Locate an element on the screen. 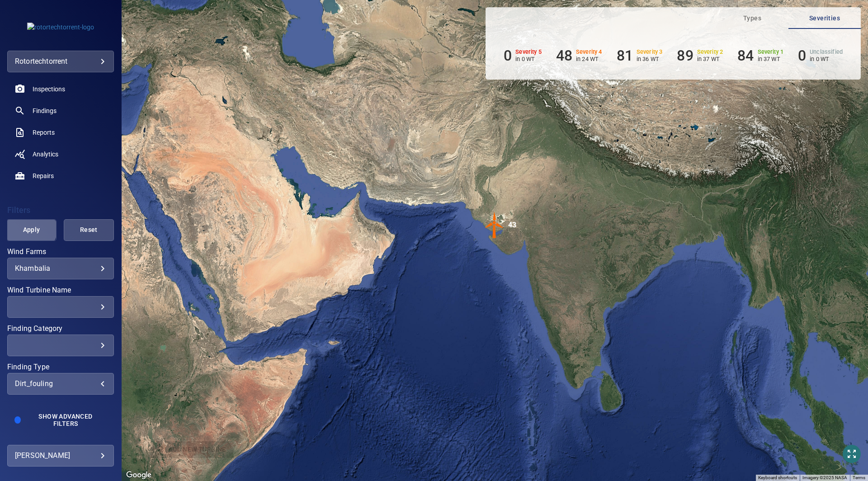 The image size is (868, 481). button: Reset is located at coordinates (89, 230).